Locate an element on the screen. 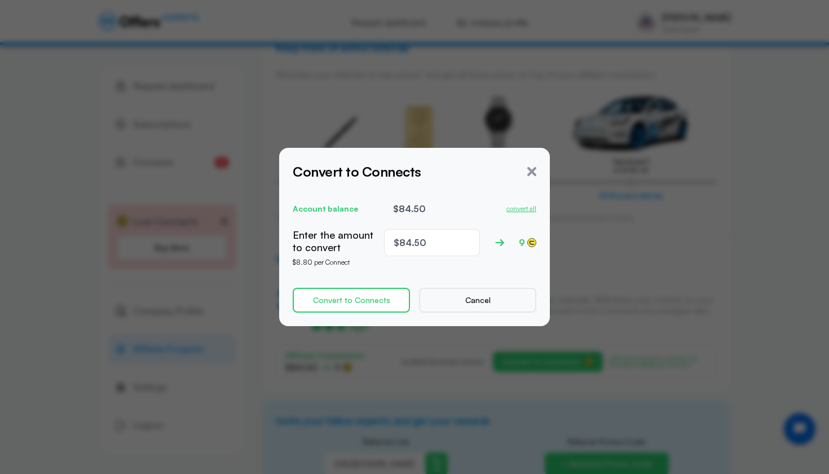 This screenshot has width=829, height=474. button: convert all is located at coordinates (521, 208).